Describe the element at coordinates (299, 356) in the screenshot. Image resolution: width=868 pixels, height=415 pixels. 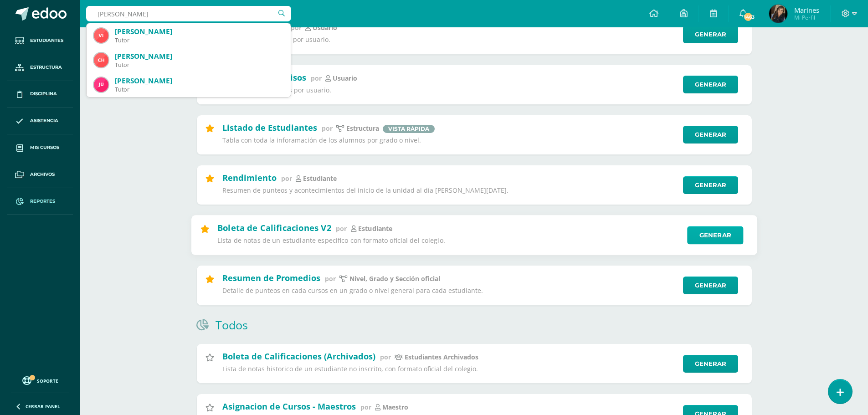
I see `h2: Boleta de Calificaciones (Archivados)` at that location.